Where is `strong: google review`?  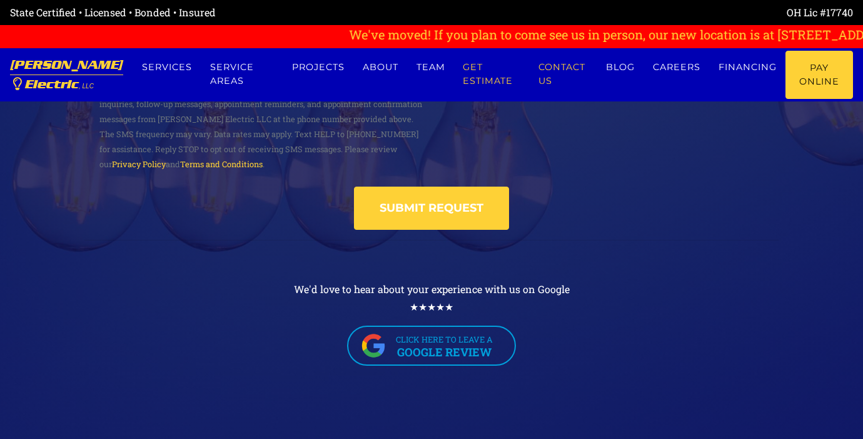 strong: google review is located at coordinates (444, 352).